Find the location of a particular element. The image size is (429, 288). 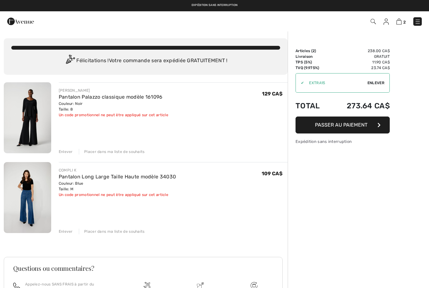

span: 129 CA$ is located at coordinates (272, 94).